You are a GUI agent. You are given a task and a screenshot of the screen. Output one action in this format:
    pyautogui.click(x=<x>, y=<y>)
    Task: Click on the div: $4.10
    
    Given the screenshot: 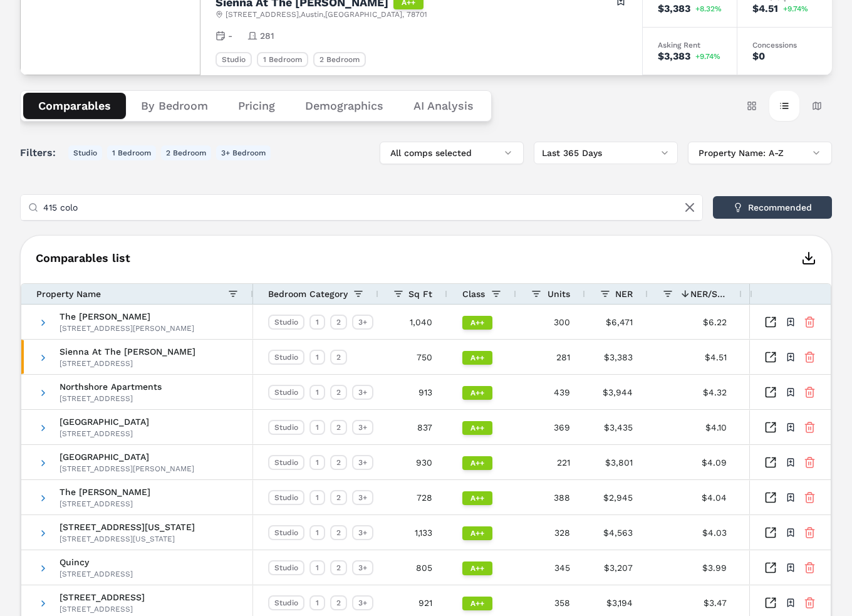 What is the action you would take?
    pyautogui.click(x=695, y=427)
    